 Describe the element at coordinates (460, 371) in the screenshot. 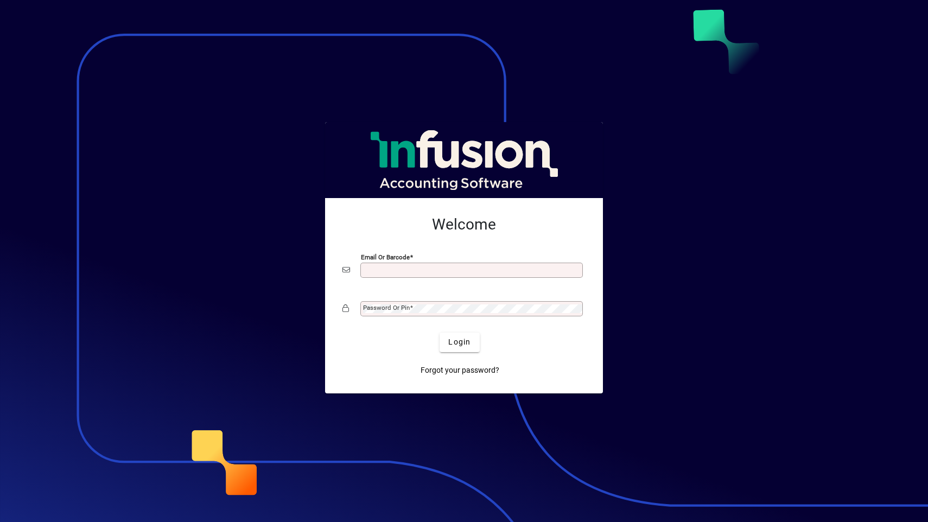

I see `a: Forgot your password?` at that location.